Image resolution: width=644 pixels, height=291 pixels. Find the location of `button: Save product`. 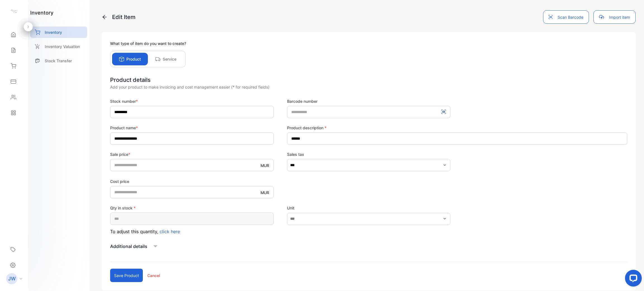

button: Save product is located at coordinates (127, 276).